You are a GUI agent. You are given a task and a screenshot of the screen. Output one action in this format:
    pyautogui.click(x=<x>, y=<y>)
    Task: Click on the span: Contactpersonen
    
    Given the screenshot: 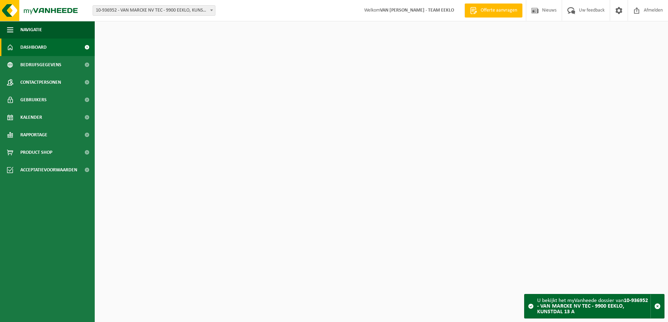 What is the action you would take?
    pyautogui.click(x=41, y=82)
    